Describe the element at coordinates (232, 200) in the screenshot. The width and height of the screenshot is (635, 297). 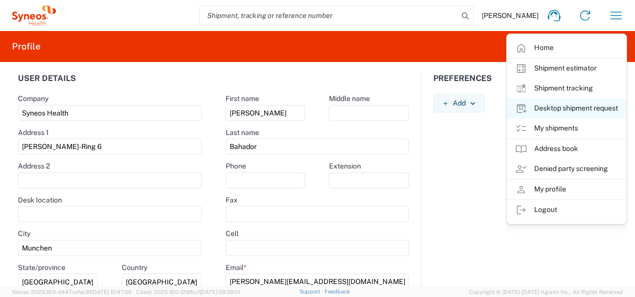
I see `label: Fax` at that location.